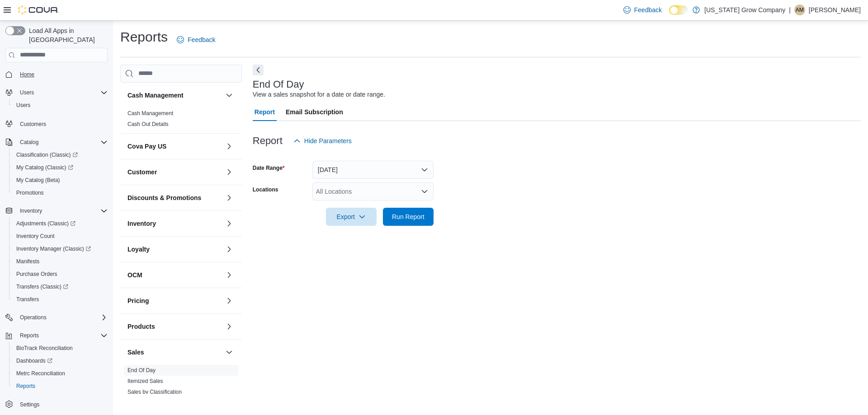 The height and width of the screenshot is (415, 868). What do you see at coordinates (229, 301) in the screenshot?
I see `button: Pricing` at bounding box center [229, 301].